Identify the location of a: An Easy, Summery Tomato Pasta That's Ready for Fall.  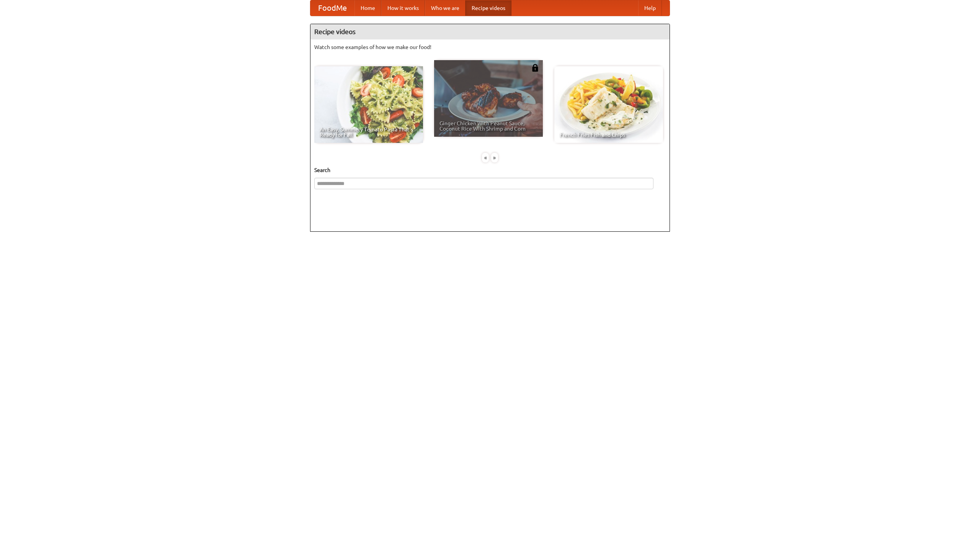
(369, 105).